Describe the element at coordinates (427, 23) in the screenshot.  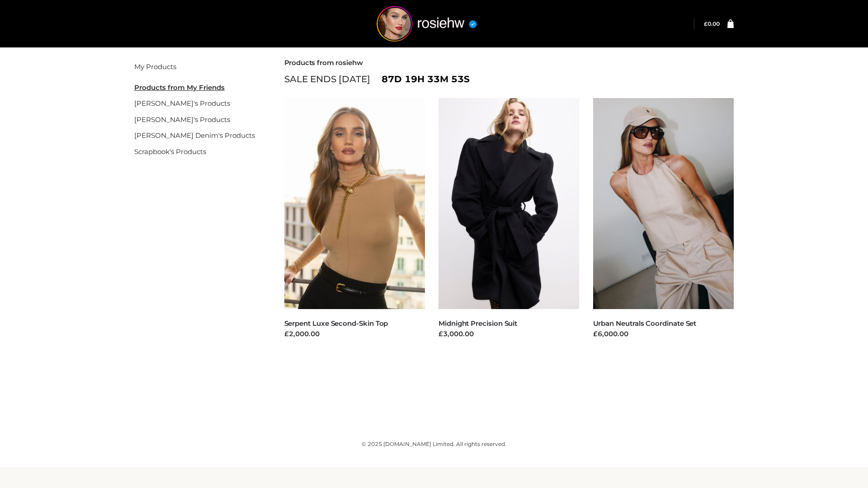
I see `img: rosiehw` at that location.